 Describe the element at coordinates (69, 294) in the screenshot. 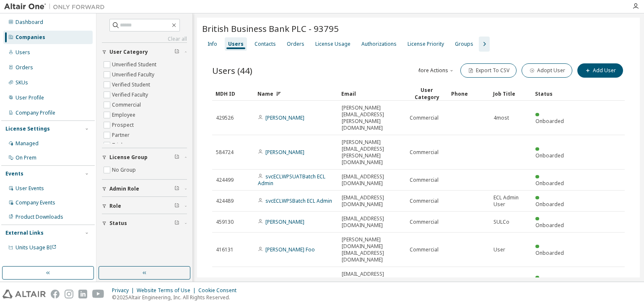

I see `img: instagram.svg` at that location.